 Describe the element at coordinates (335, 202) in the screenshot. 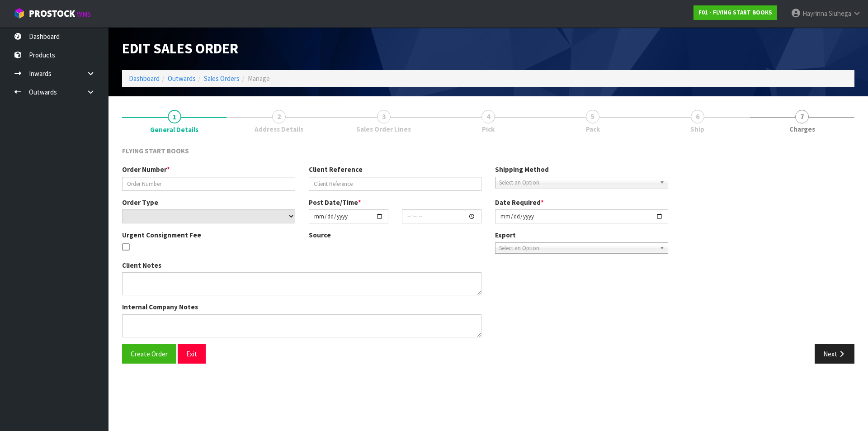

I see `label: Post Date/Time` at that location.